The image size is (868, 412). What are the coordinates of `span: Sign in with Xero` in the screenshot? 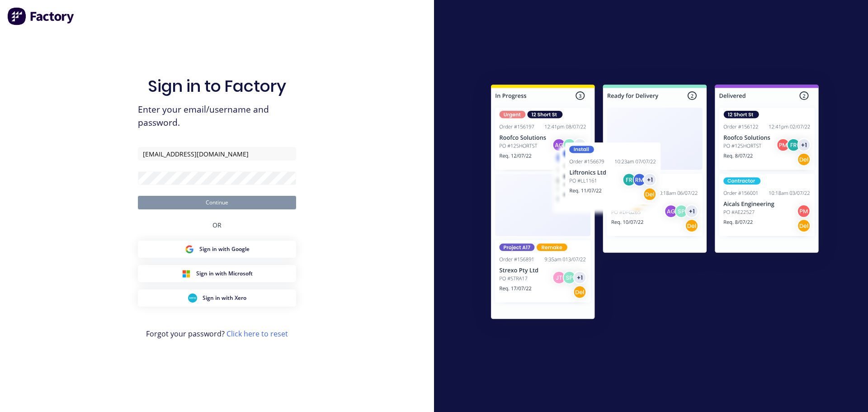 It's located at (224, 298).